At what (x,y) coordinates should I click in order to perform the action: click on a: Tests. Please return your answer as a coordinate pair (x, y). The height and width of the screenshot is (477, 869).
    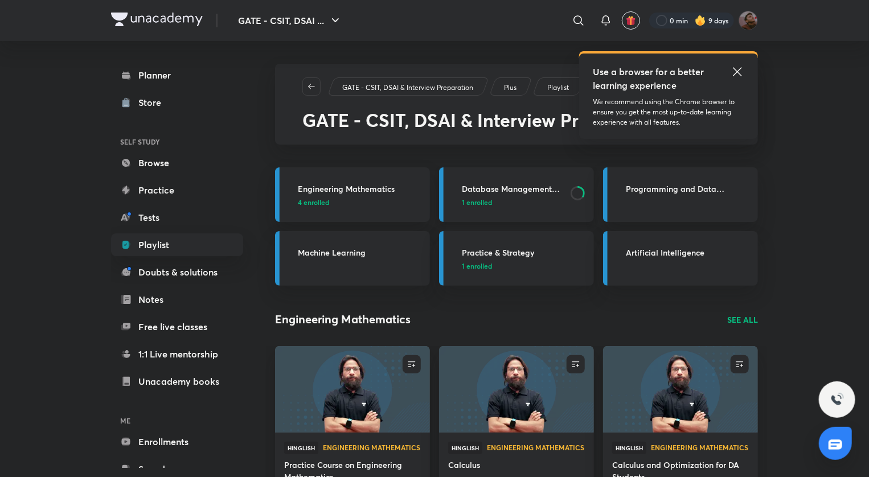
    Looking at the image, I should click on (177, 218).